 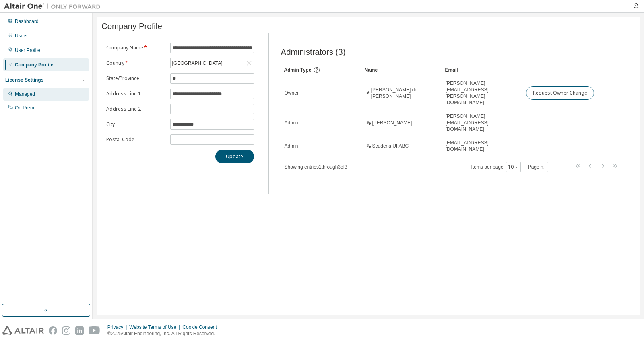 What do you see at coordinates (298, 70) in the screenshot?
I see `span: Admin Type` at bounding box center [298, 70].